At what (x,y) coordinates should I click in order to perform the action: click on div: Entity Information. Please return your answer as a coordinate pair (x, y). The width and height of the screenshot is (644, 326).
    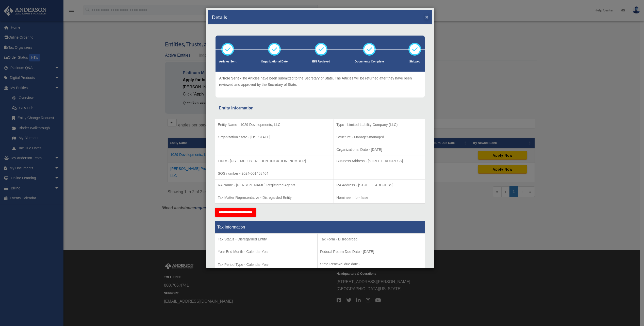
    Looking at the image, I should click on (320, 108).